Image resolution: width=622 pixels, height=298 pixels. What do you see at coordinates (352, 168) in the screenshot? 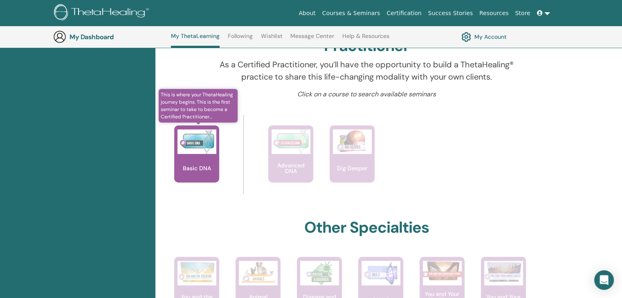
I see `p: Dig Deeper` at bounding box center [352, 168].